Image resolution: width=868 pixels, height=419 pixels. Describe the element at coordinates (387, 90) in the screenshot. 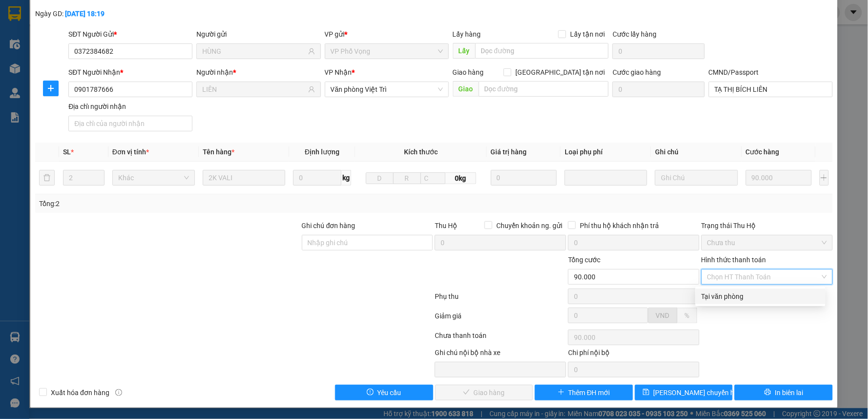

I see `span: Văn phòng Việt Trì` at that location.